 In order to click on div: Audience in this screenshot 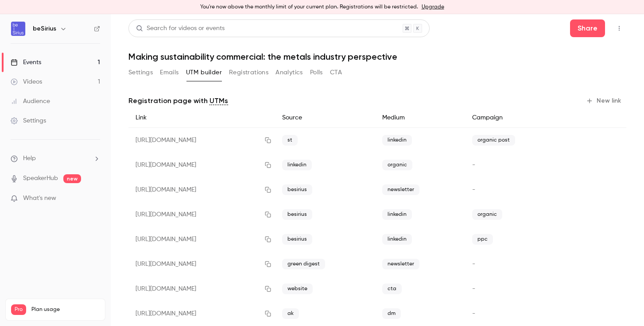, I will do `click(30, 101)`.